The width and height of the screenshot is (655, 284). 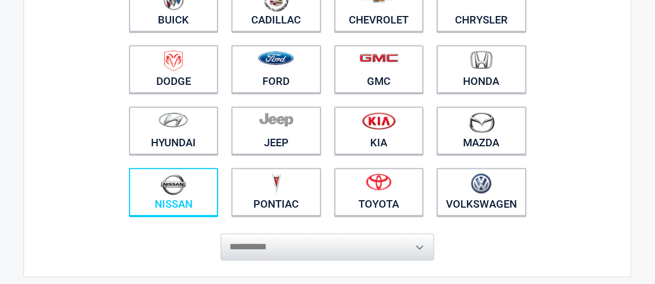 What do you see at coordinates (276, 58) in the screenshot?
I see `img: ford` at bounding box center [276, 58].